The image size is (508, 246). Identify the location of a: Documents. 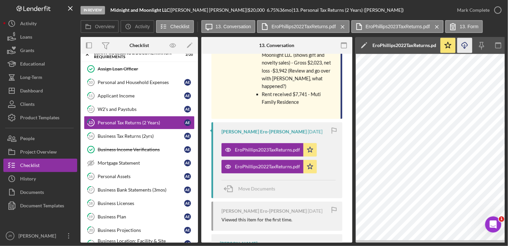
(40, 192).